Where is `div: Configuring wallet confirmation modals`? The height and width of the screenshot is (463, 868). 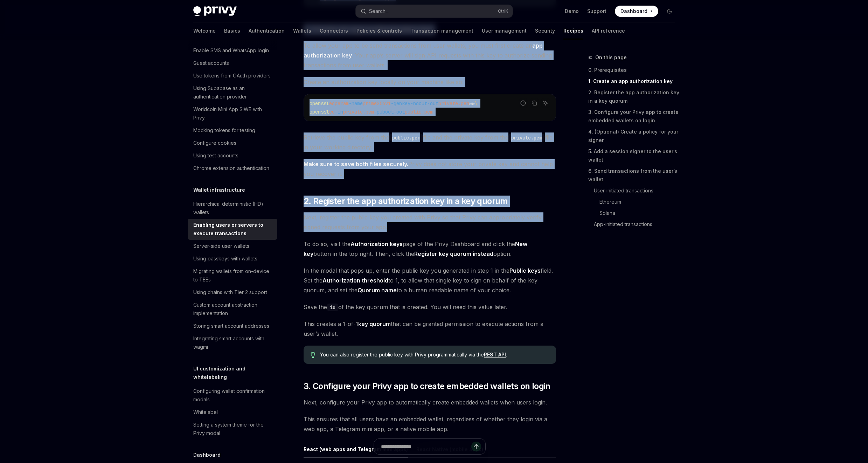 div: Configuring wallet confirmation modals is located at coordinates (233, 395).